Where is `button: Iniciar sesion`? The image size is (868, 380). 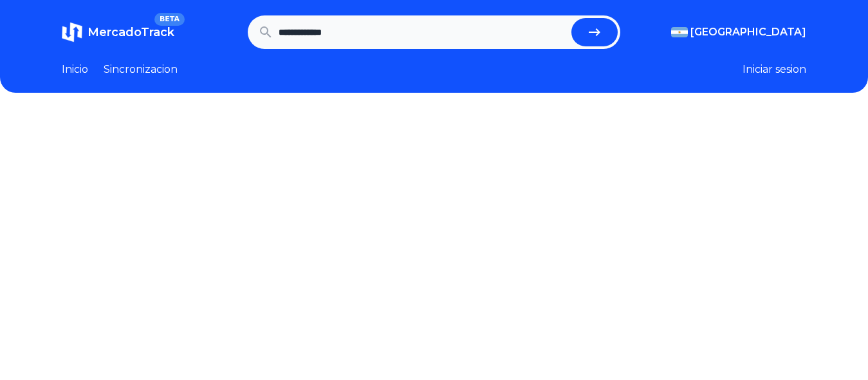
button: Iniciar sesion is located at coordinates (774, 69).